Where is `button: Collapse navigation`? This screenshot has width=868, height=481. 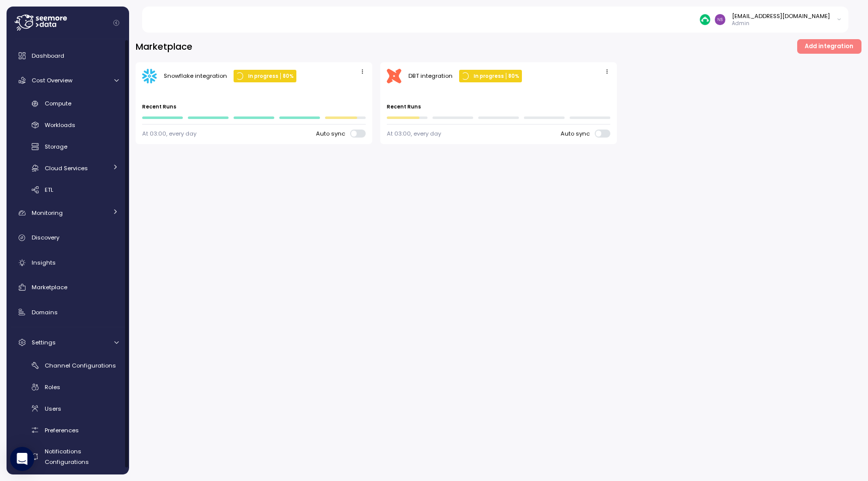
button: Collapse navigation is located at coordinates (116, 22).